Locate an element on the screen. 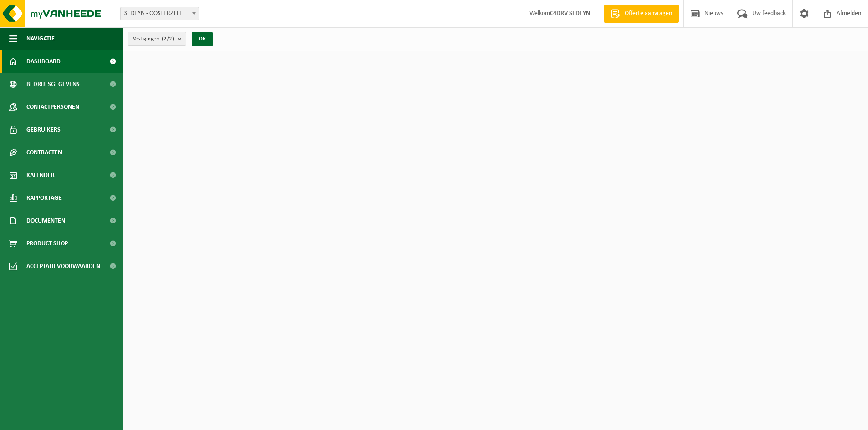 The width and height of the screenshot is (868, 430). strong: C4DRV SEDEYN is located at coordinates (570, 13).